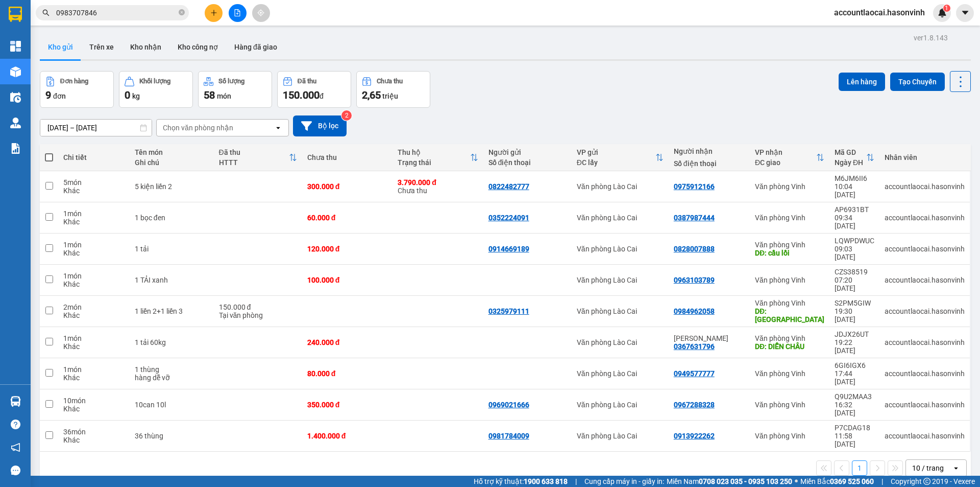  What do you see at coordinates (855, 303) in the screenshot?
I see `div: S2PM5GIW` at bounding box center [855, 303].